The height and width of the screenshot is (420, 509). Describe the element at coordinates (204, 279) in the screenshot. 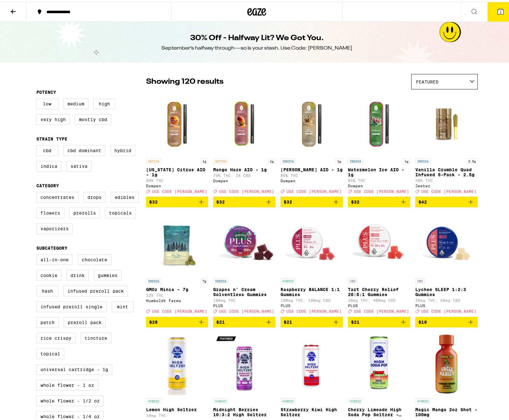

I see `p: 7g` at that location.